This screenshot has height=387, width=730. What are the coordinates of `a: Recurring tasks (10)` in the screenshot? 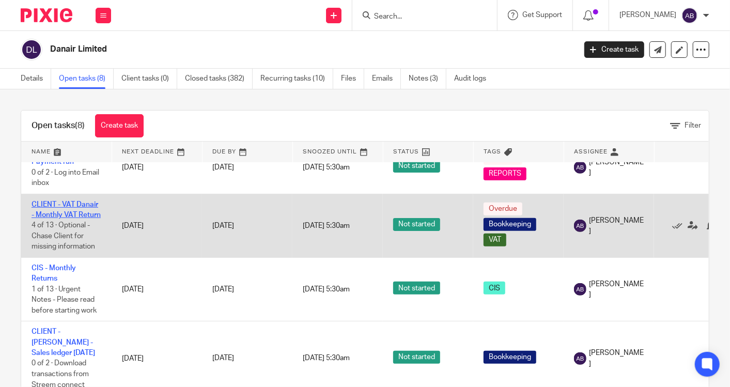 It's located at (297, 79).